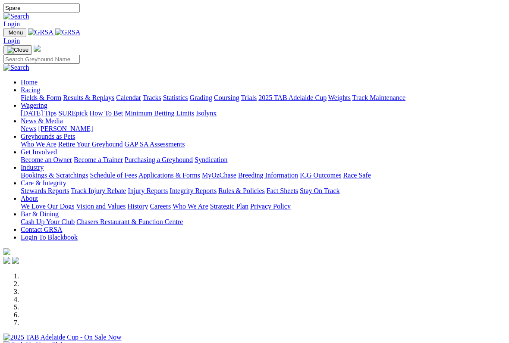 The height and width of the screenshot is (343, 509). What do you see at coordinates (29, 82) in the screenshot?
I see `a: Home` at bounding box center [29, 82].